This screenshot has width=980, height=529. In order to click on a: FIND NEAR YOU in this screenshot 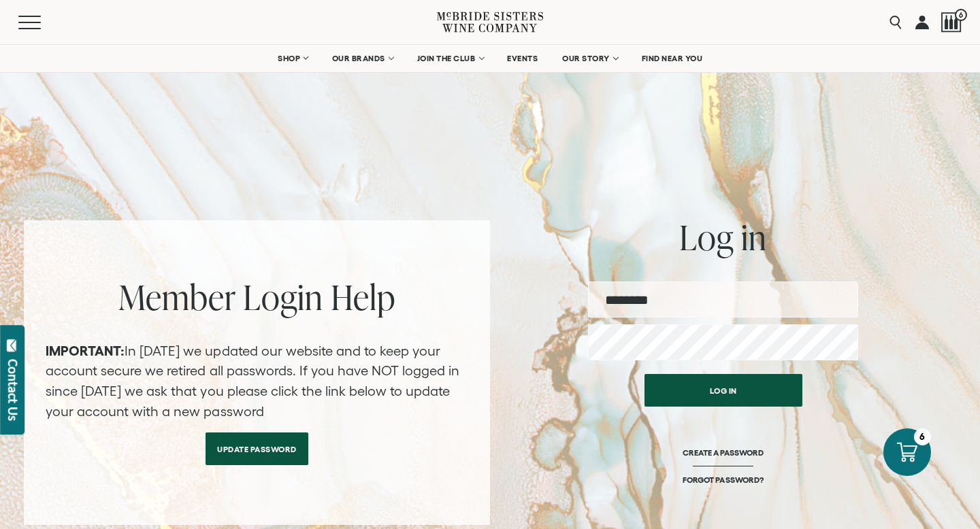, I will do `click(672, 59)`.